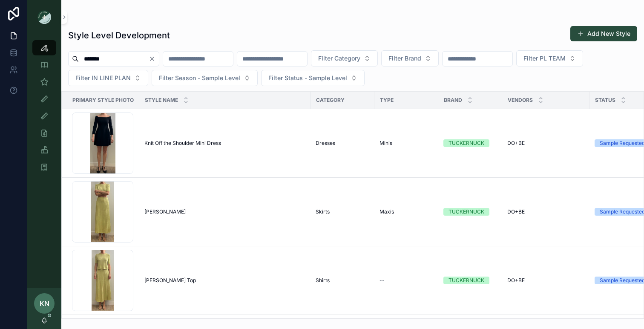 Image resolution: width=644 pixels, height=329 pixels. I want to click on a: Knit Off the Shoulder Mini Dress, so click(225, 143).